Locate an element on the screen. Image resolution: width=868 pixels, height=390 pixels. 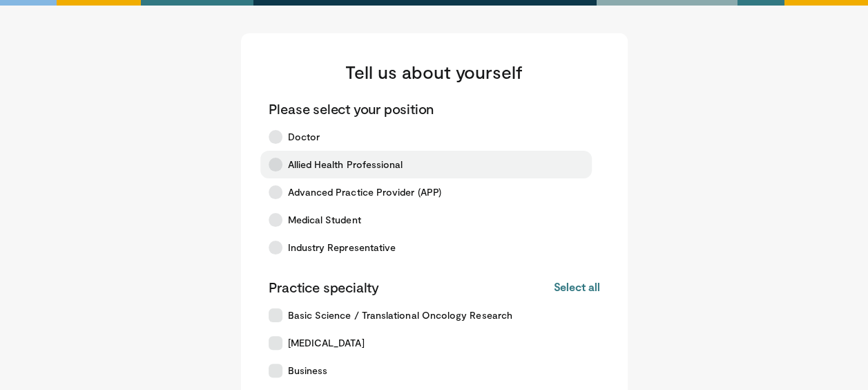
span: Industry Representative is located at coordinates (342, 247).